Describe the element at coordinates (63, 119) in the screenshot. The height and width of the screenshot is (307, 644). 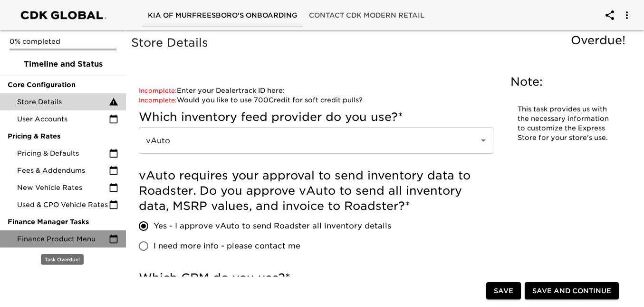
I see `span: User Accounts` at that location.